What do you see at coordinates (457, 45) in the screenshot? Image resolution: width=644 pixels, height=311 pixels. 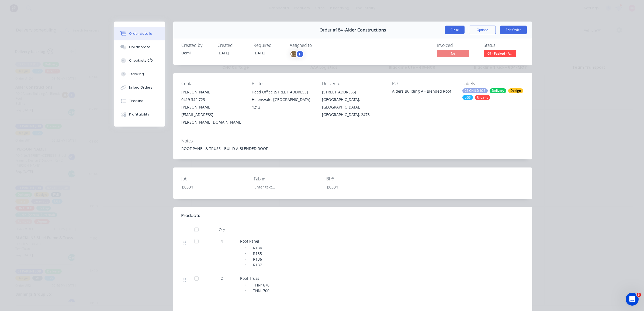 I see `div: Invoiced` at bounding box center [457, 45].